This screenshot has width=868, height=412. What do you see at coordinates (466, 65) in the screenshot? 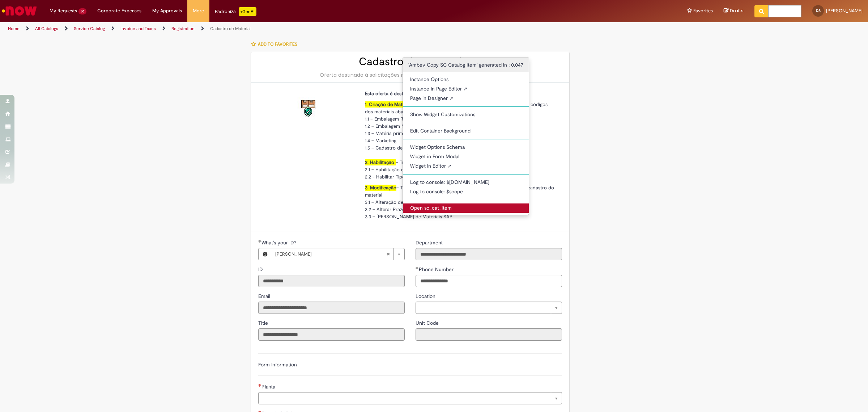
I see `li: 'Ambev Copy SC Catalog Item' generated in : 0.047` at bounding box center [466, 65].